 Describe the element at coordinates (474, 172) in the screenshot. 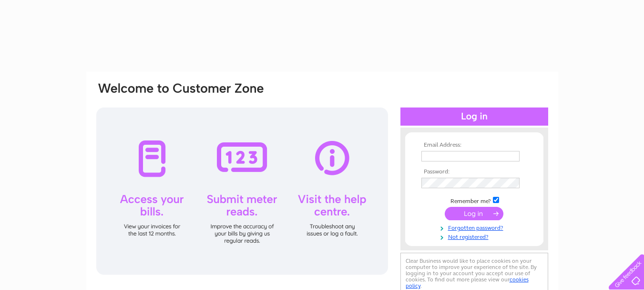

I see `th: Password:` at that location.